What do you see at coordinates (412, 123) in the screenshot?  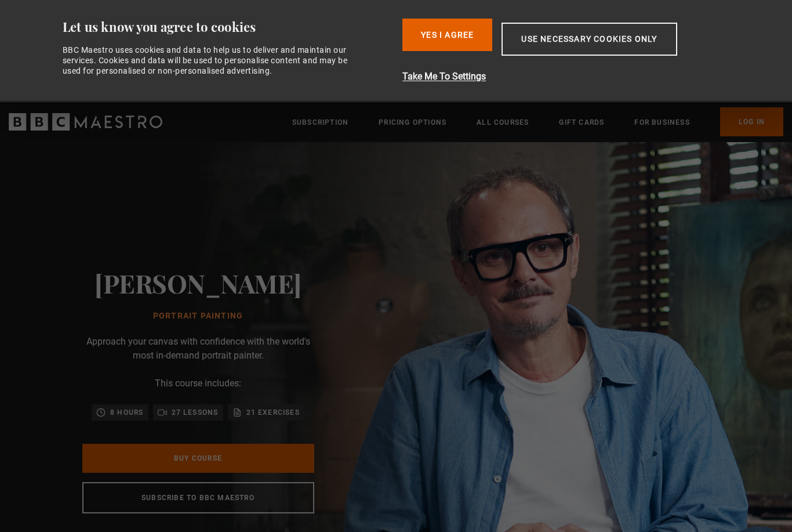 I see `a: Pricing Options` at bounding box center [412, 123].